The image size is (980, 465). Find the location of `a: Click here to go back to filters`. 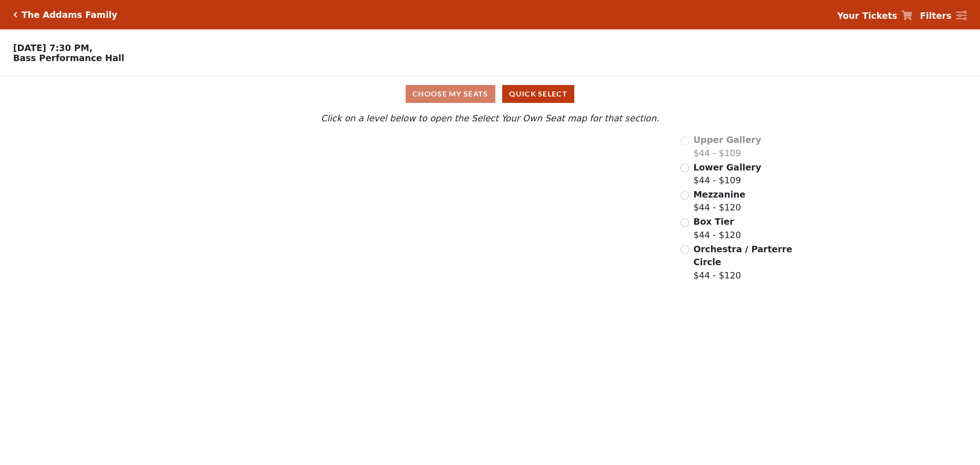

a: Click here to go back to filters is located at coordinates (15, 15).